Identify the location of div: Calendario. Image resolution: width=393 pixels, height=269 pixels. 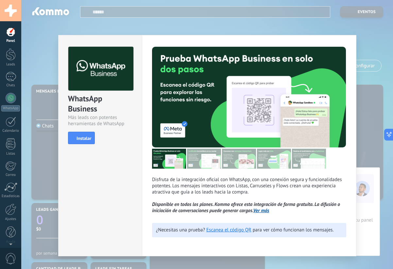
(11, 131).